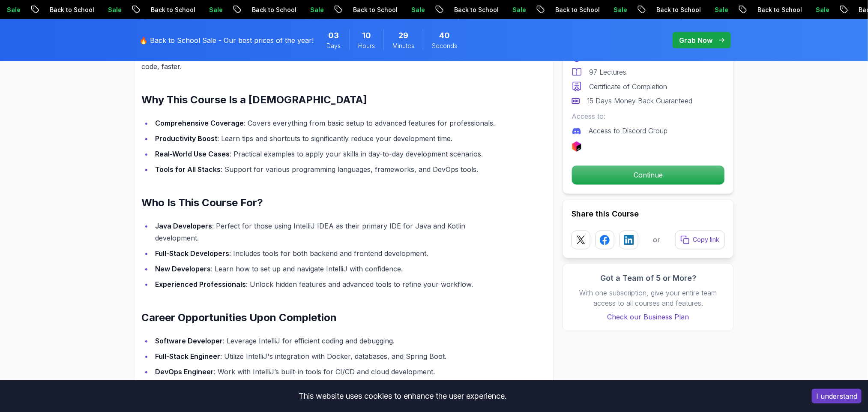  I want to click on p: Check our Business Plan, so click(648, 317).